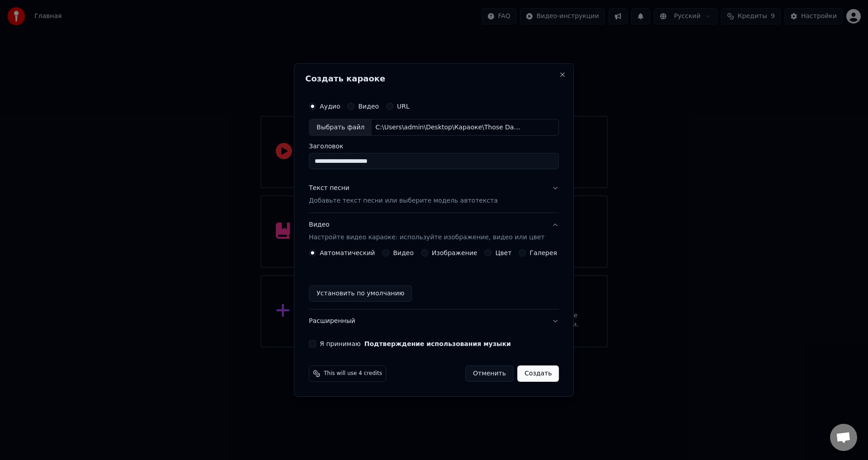 Image resolution: width=868 pixels, height=460 pixels. I want to click on button: Текст песниДобавьте текст песни или выберите модель автотекста, so click(433, 195).